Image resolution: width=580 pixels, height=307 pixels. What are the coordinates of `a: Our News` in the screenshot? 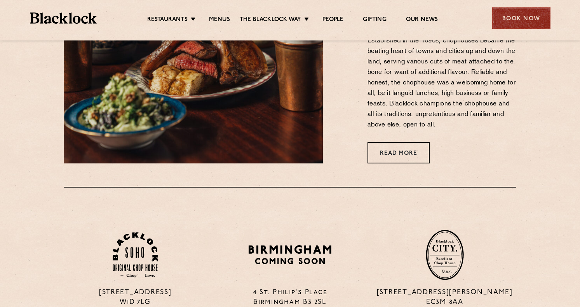 It's located at (422, 20).